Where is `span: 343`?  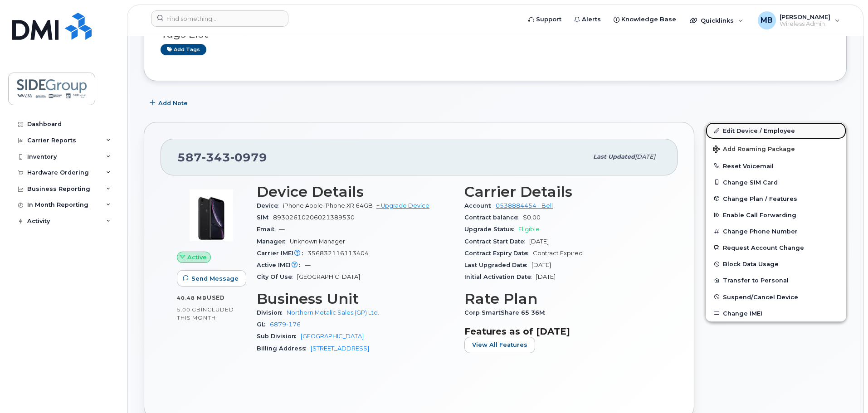 span: 343 is located at coordinates (215, 158).